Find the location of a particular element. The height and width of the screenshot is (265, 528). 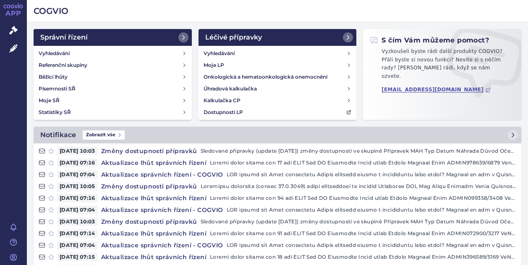

a: Běžící lhůty is located at coordinates (113, 77).